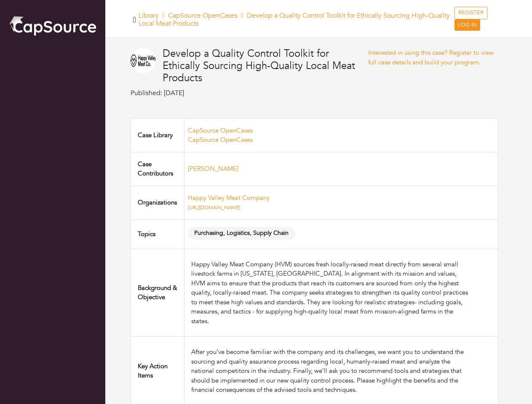 This screenshot has width=532, height=404. Describe the element at coordinates (241, 233) in the screenshot. I see `span: Purchasing, Logistics, Supply Chain` at that location.